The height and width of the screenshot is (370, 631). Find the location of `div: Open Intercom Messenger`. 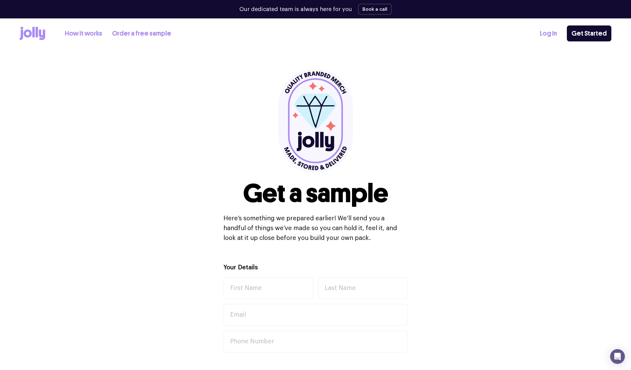

div: Open Intercom Messenger is located at coordinates (618, 357).